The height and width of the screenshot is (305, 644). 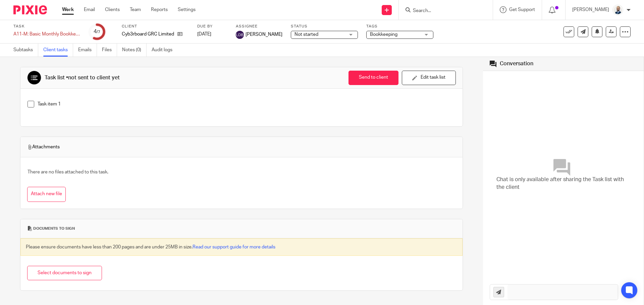 I want to click on label: Due by, so click(x=212, y=27).